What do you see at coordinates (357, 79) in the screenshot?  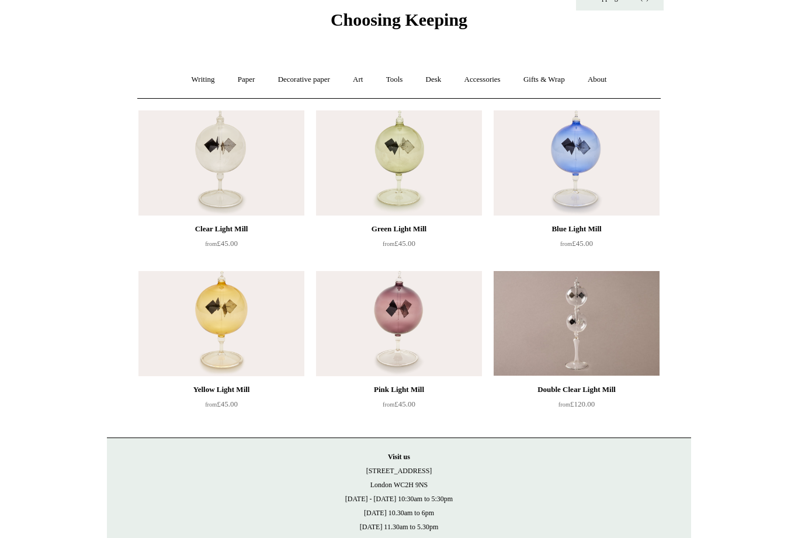 I see `a: Art` at bounding box center [357, 79].